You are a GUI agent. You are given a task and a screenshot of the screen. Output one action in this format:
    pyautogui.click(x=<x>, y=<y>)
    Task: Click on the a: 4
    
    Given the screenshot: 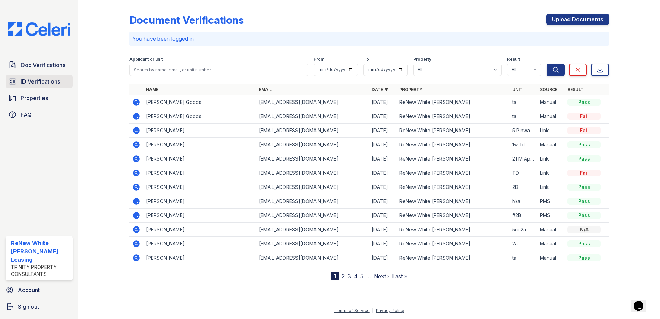 What is the action you would take?
    pyautogui.click(x=355, y=276)
    